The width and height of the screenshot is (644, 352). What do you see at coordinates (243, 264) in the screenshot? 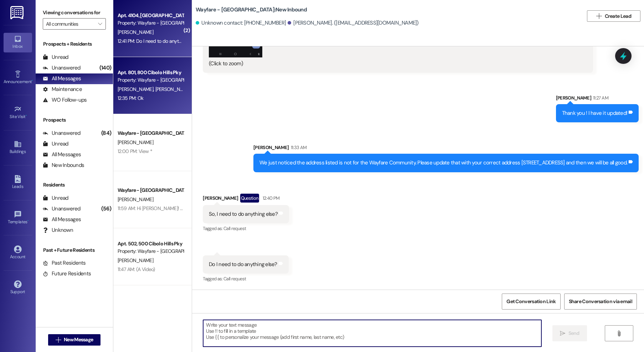
I see `div: Do I need to do anything else?` at bounding box center [243, 264].